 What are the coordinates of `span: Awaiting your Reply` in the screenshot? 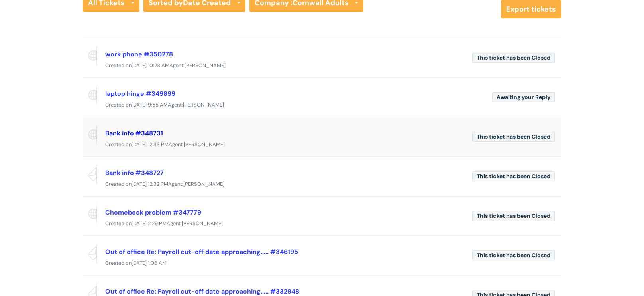 It's located at (524, 97).